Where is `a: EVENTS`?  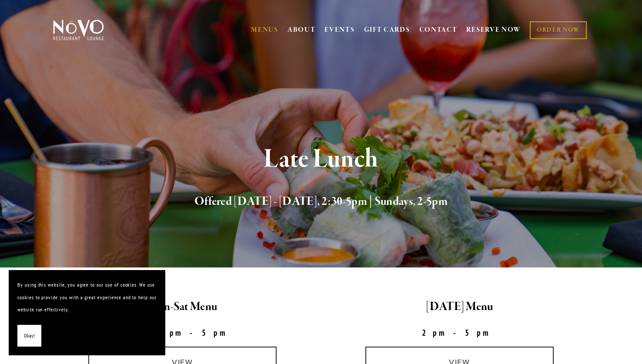
a: EVENTS is located at coordinates (339, 30).